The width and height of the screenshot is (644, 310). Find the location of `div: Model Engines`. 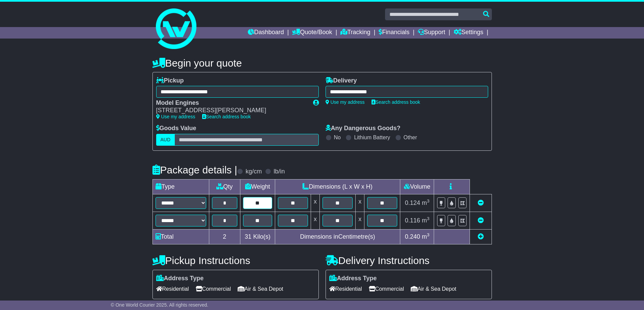

div: Model Engines is located at coordinates (231, 103).